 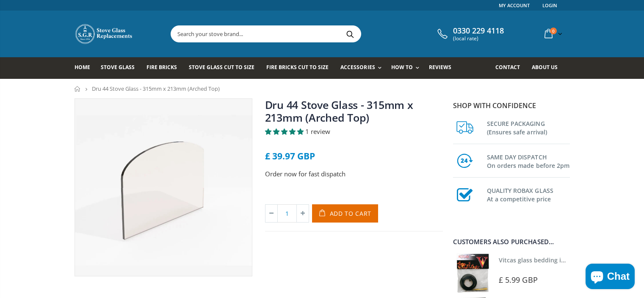 I want to click on p: Shop with confidence, so click(x=511, y=105).